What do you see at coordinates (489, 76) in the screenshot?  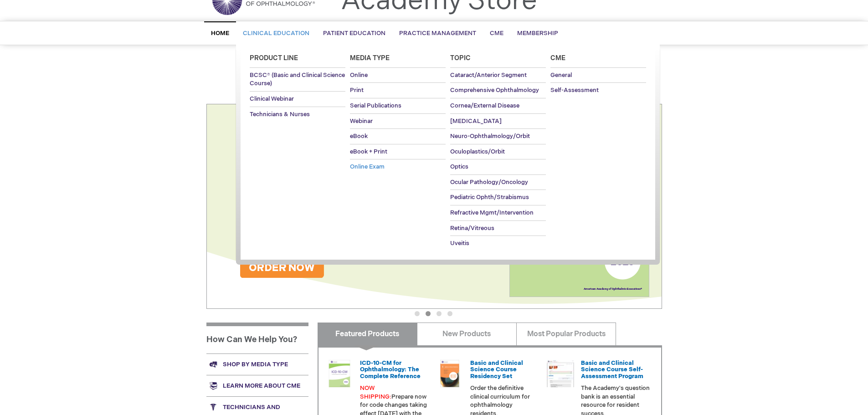 I see `span: Cataract/Anterior Segment` at bounding box center [489, 76].